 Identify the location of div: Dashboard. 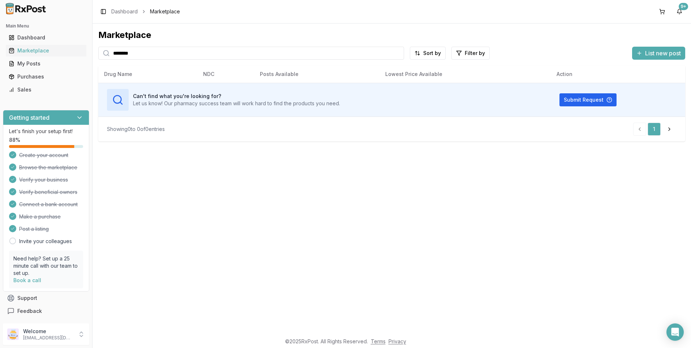
(46, 38).